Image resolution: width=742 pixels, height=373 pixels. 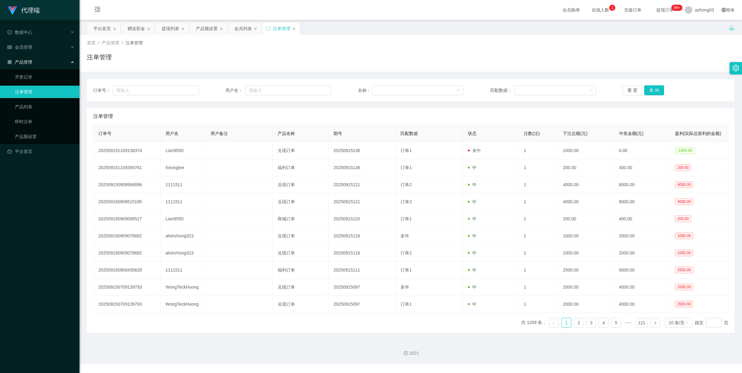 I want to click on td: Lian9550, so click(x=183, y=151).